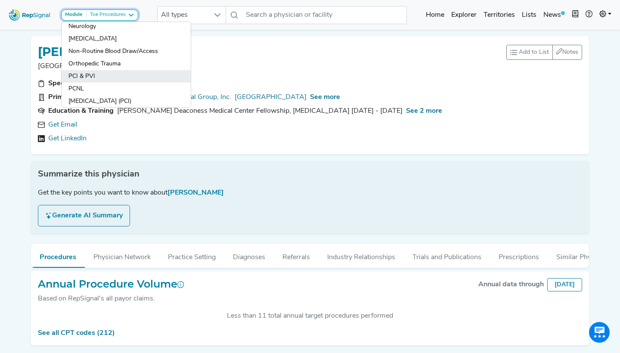 This screenshot has height=353, width=620. I want to click on button: Add to List, so click(530, 52).